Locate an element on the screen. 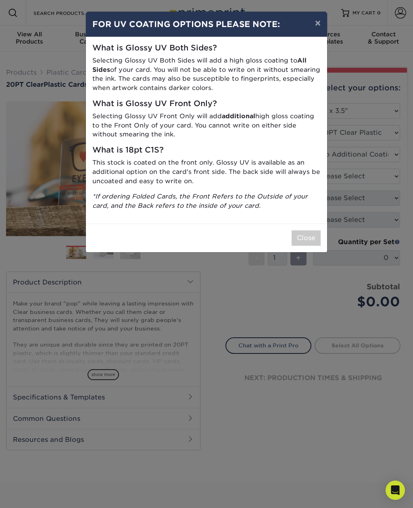 This screenshot has height=508, width=413. strong: additional is located at coordinates (239, 116).